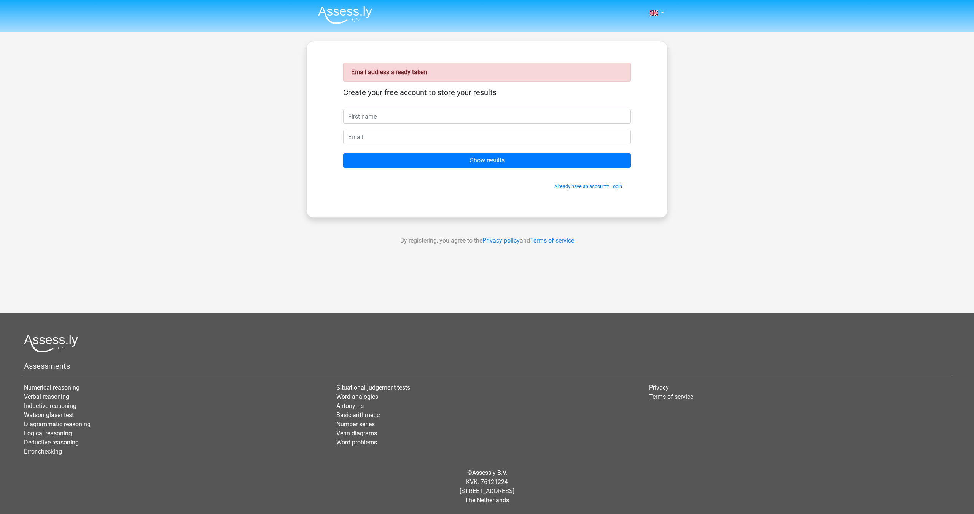 The height and width of the screenshot is (514, 974). Describe the element at coordinates (350, 406) in the screenshot. I see `a: Antonyms` at that location.